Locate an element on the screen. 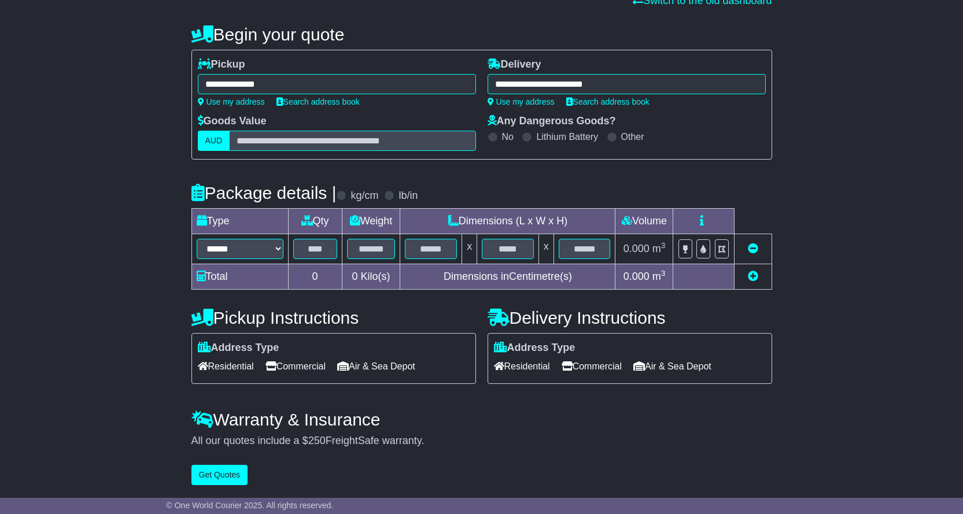  label: kg/cm is located at coordinates (365, 196).